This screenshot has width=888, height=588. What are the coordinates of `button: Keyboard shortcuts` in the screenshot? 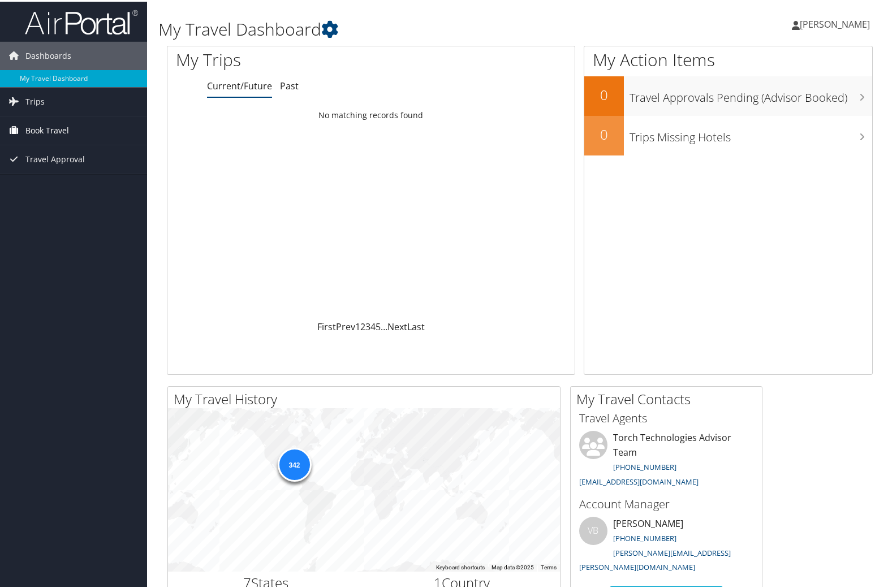 It's located at (460, 566).